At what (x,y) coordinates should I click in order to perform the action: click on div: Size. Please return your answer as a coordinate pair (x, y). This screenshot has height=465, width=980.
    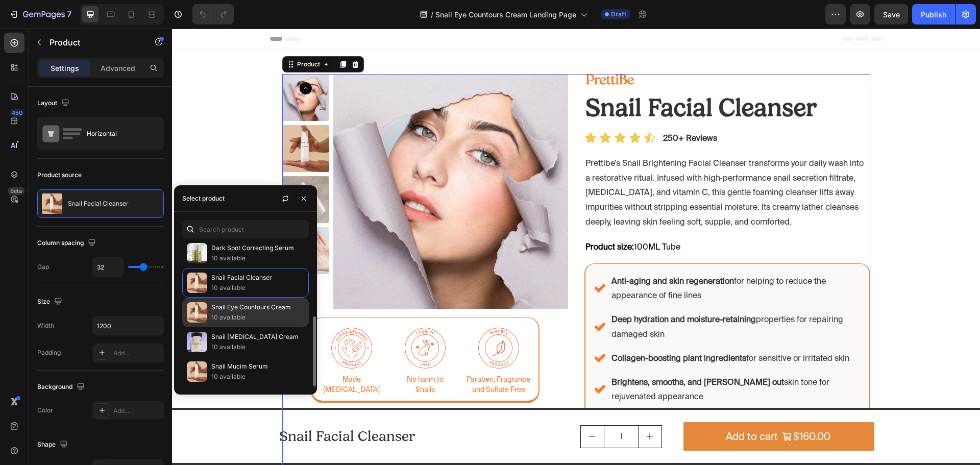
    Looking at the image, I should click on (51, 301).